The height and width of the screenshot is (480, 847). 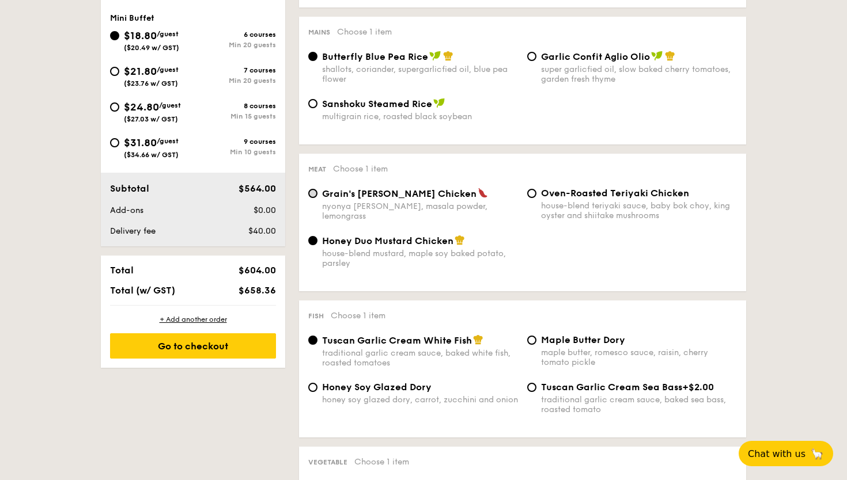 What do you see at coordinates (257, 270) in the screenshot?
I see `span: $604.00` at bounding box center [257, 270].